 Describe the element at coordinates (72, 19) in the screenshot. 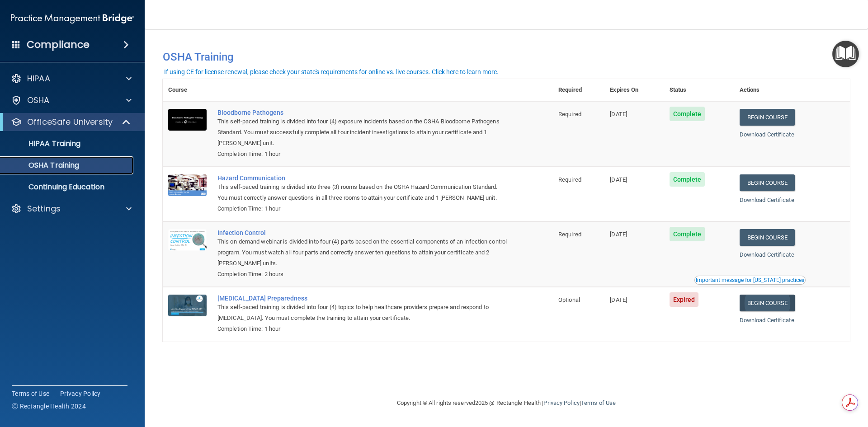

I see `img: PMB logo` at that location.